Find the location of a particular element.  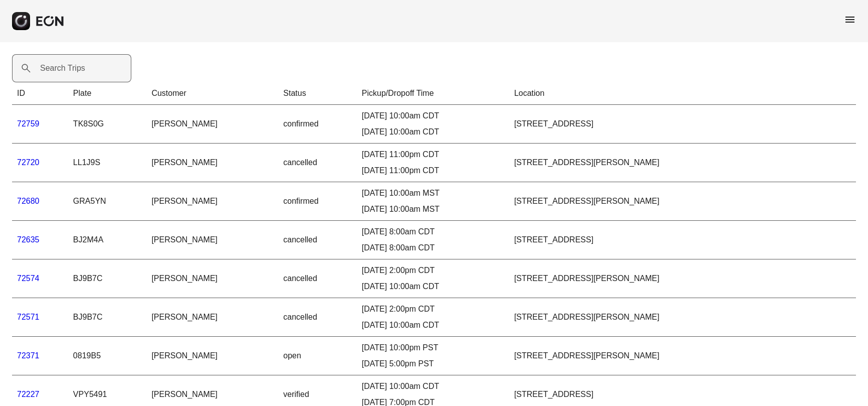

label: Search Trips is located at coordinates (63, 68).